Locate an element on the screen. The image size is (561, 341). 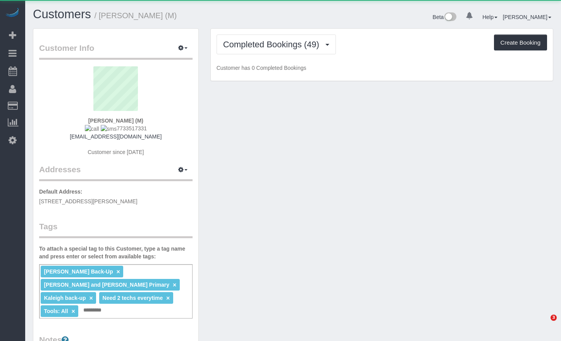
span: Tools: All is located at coordinates (56, 311).